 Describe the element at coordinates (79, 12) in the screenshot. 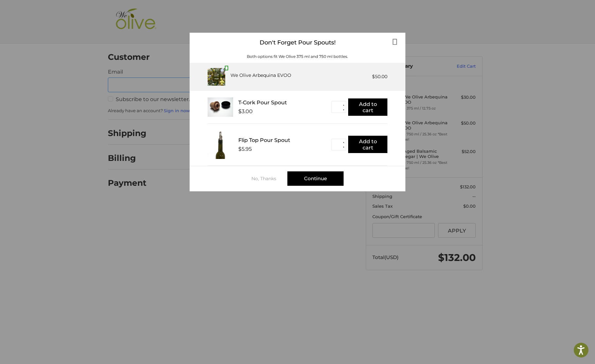

I see `button: Open LiveChat chat widget` at that location.